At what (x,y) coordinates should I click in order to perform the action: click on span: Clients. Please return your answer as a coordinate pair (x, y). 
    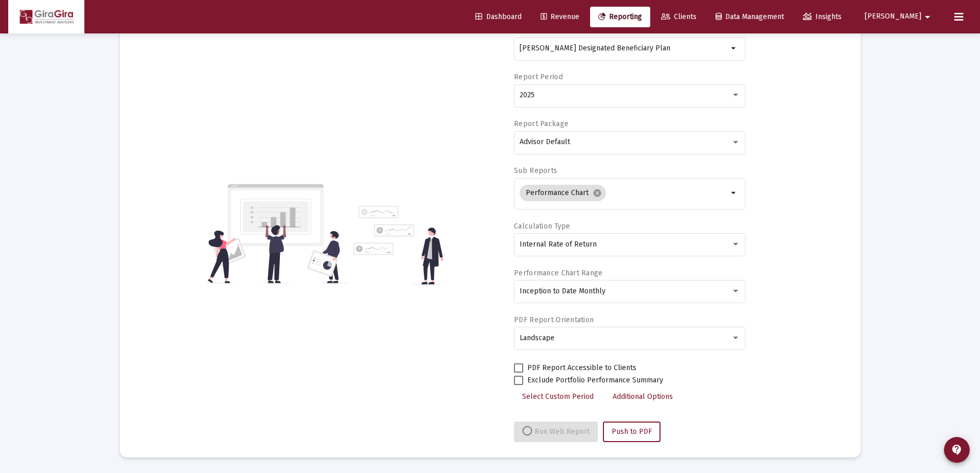
    Looking at the image, I should click on (679, 17).